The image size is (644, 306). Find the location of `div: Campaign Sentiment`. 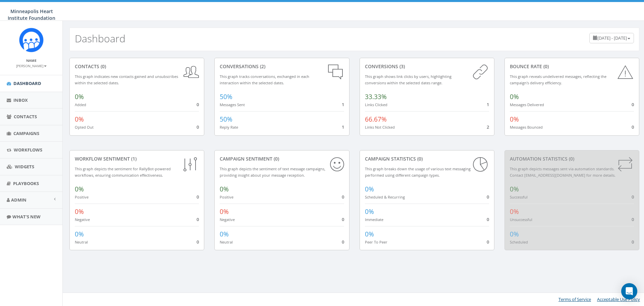

div: Campaign Sentiment is located at coordinates (282, 159).